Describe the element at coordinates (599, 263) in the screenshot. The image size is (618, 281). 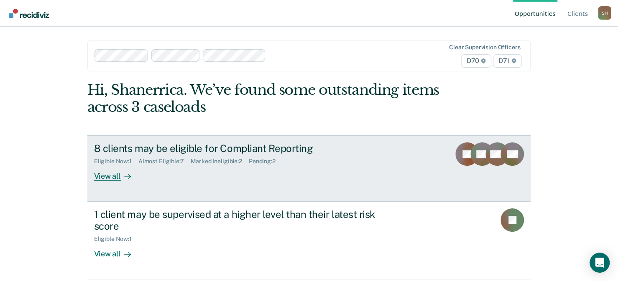
I see `div: Open Intercom Messenger` at that location.